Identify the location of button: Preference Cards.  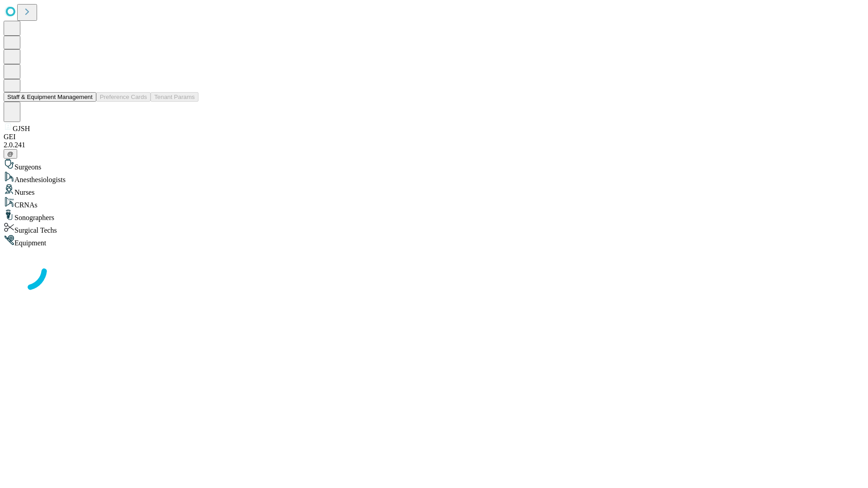
(123, 96).